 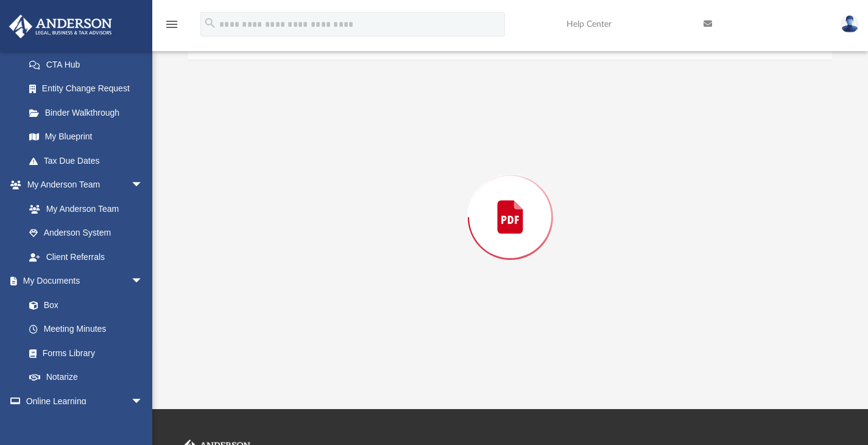 I want to click on a: Notarize, so click(x=86, y=378).